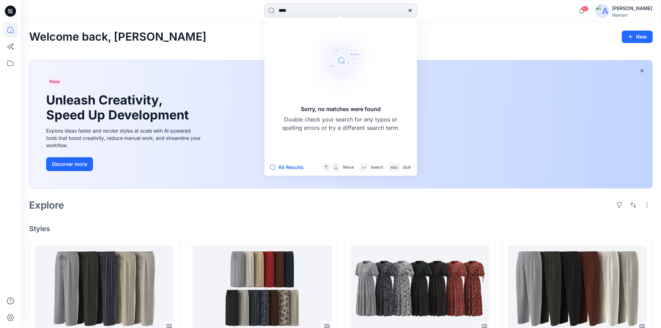  Describe the element at coordinates (407, 167) in the screenshot. I see `p: Quit` at that location.